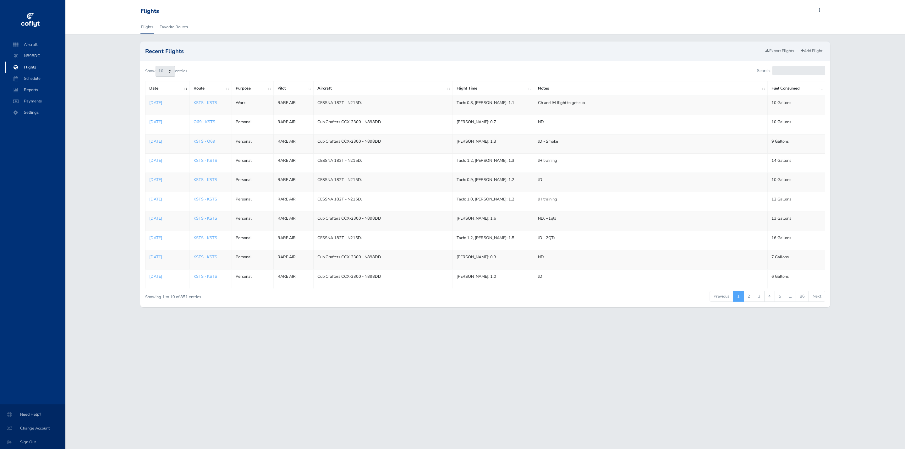 This screenshot has height=449, width=905. What do you see at coordinates (147, 27) in the screenshot?
I see `a: Flights` at bounding box center [147, 27].